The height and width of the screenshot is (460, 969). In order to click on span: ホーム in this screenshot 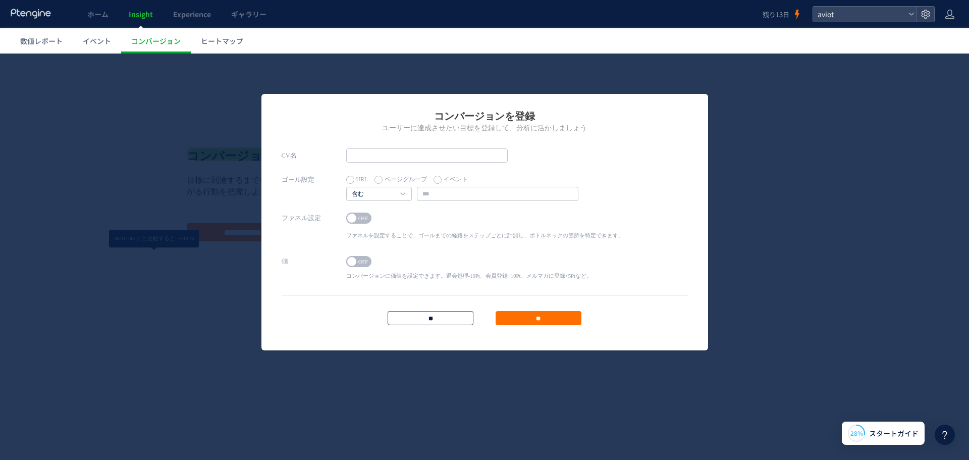, I will do `click(98, 14)`.